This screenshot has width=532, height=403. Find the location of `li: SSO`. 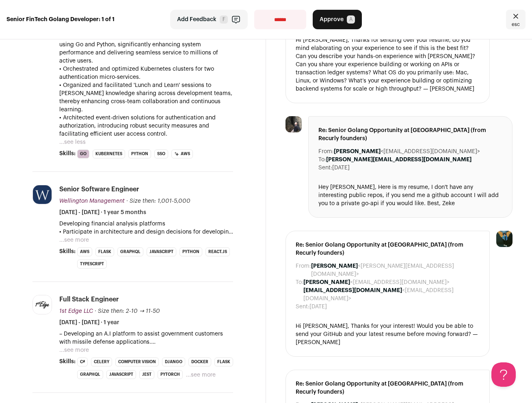

li: SSO is located at coordinates (161, 154).